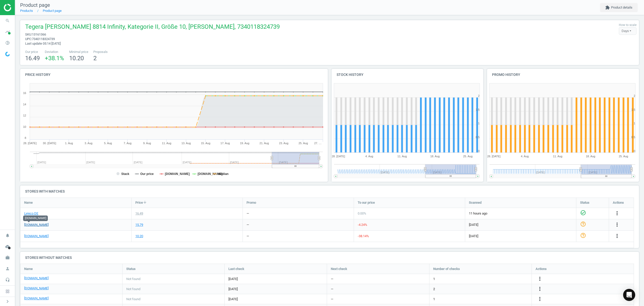  Describe the element at coordinates (25, 93) in the screenshot. I see `text: 16` at that location.